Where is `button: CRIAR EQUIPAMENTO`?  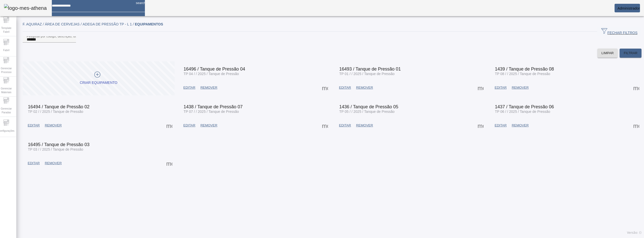 button: CRIAR EQUIPAMENTO is located at coordinates (99, 78).